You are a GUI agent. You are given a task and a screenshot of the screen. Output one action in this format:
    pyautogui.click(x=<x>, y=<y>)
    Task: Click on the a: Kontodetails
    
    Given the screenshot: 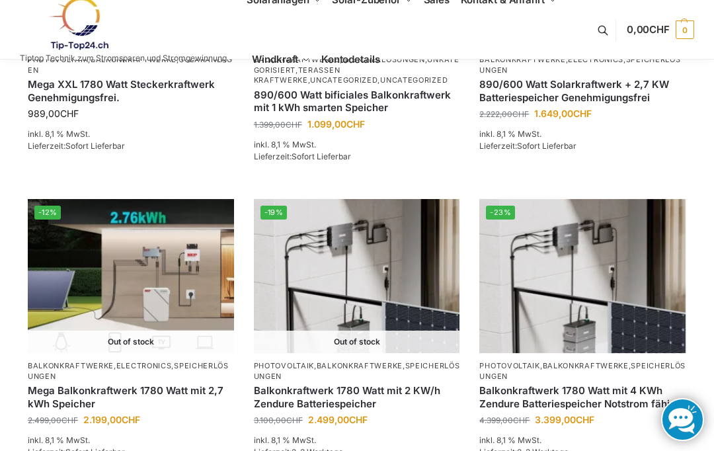 What is the action you would take?
    pyautogui.click(x=350, y=59)
    